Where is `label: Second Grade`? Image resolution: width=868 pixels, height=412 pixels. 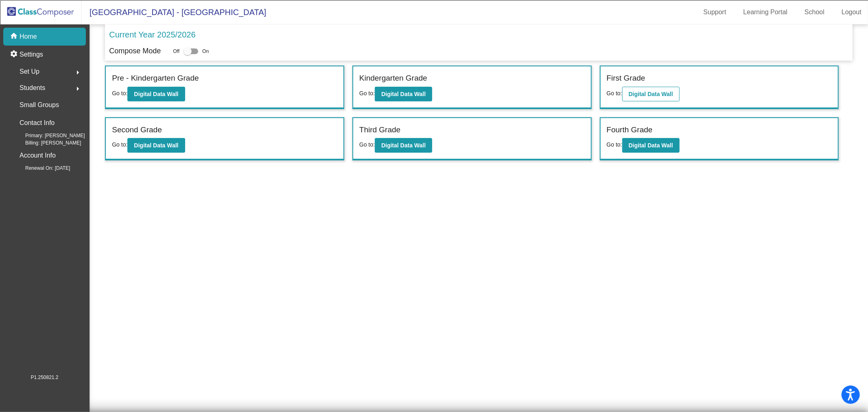 label: Second Grade is located at coordinates (137, 130).